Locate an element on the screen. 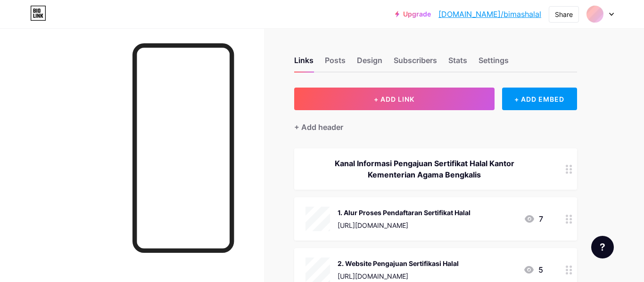 This screenshot has height=282, width=644. div: Share is located at coordinates (564, 14).